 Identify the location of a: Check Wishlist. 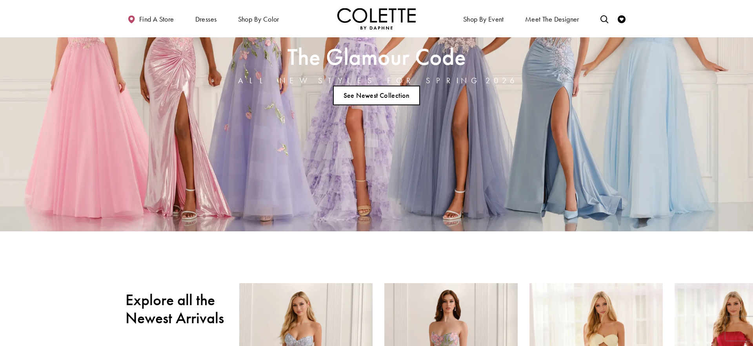
(622, 18).